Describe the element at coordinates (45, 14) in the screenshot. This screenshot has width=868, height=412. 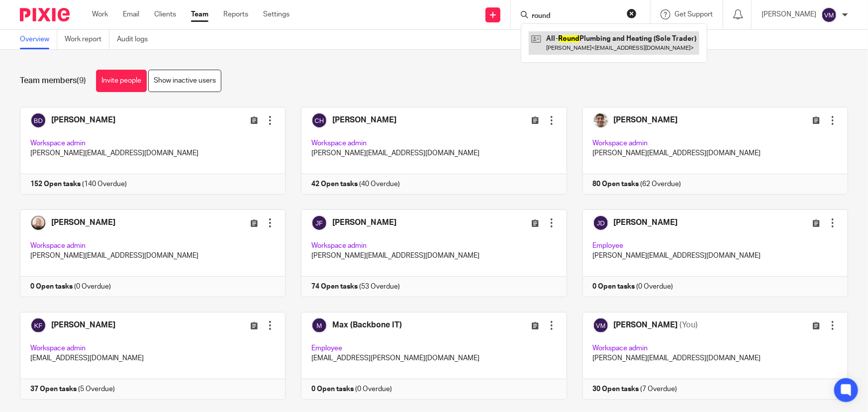
I see `img: Pixie` at that location.